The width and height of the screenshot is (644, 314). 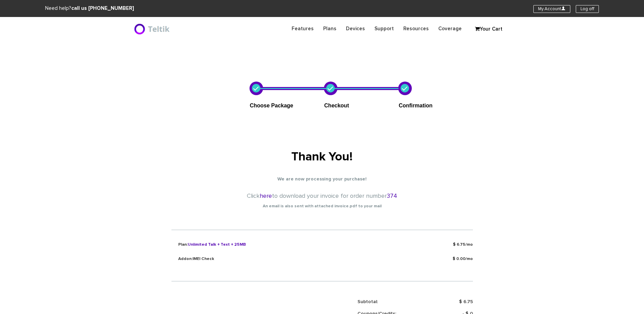 I want to click on p: Plan:, so click(x=212, y=242).